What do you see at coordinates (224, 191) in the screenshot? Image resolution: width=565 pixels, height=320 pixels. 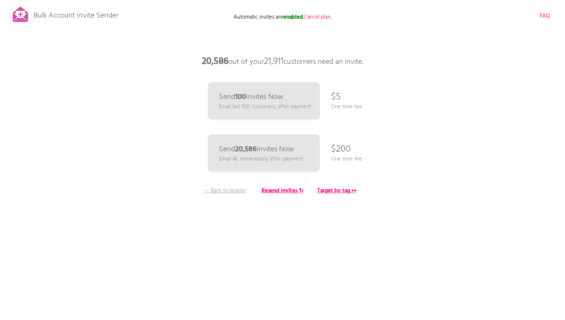 I see `p: ← Back to testing` at bounding box center [224, 191].